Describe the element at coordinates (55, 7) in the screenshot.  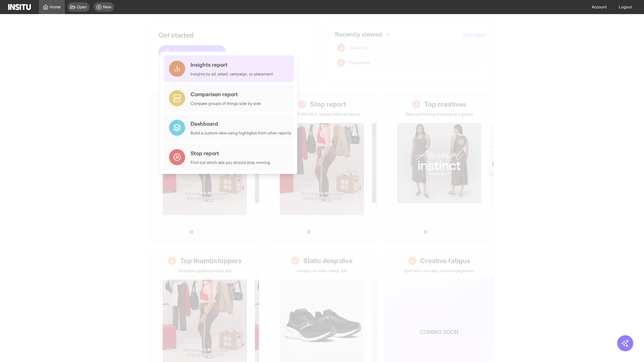
I see `span: Home` at that location.